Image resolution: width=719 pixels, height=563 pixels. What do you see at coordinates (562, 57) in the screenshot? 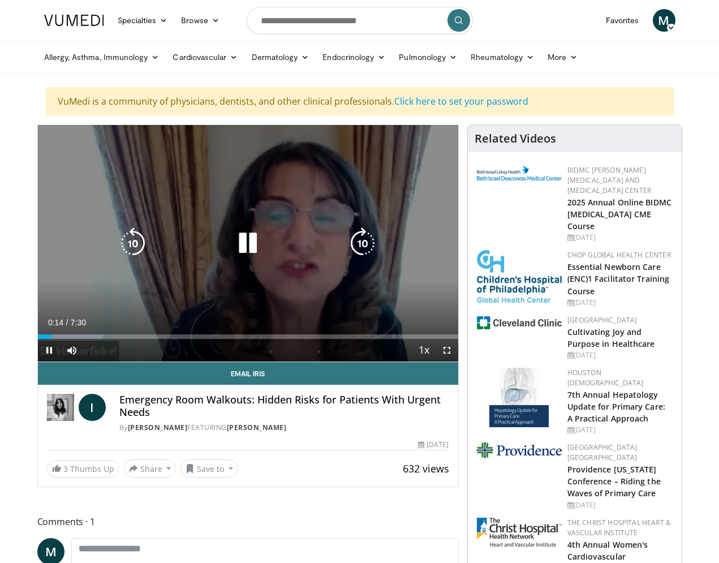
I see `a: More` at bounding box center [562, 57].